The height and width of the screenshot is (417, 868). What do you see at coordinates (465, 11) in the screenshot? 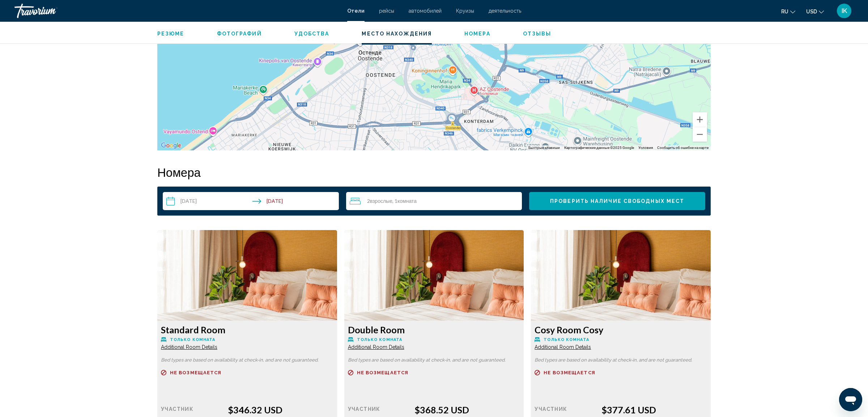
I see `a: Круизы` at bounding box center [465, 11].